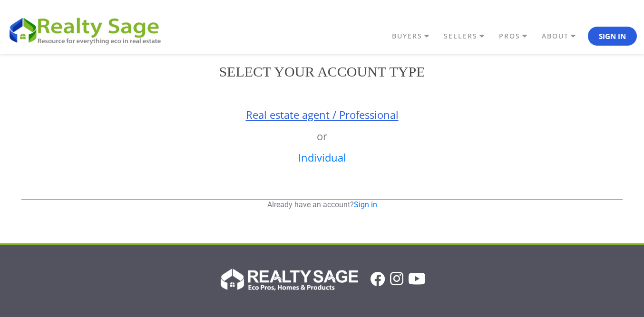  I want to click on a: BUYERS, so click(415, 36).